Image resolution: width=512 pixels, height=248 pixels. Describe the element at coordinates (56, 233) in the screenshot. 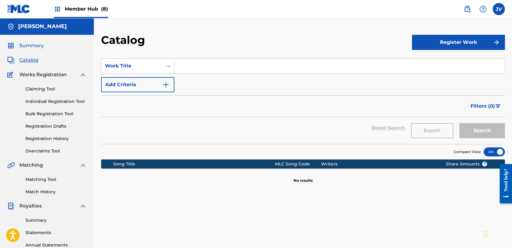

I see `a: Statements` at that location.